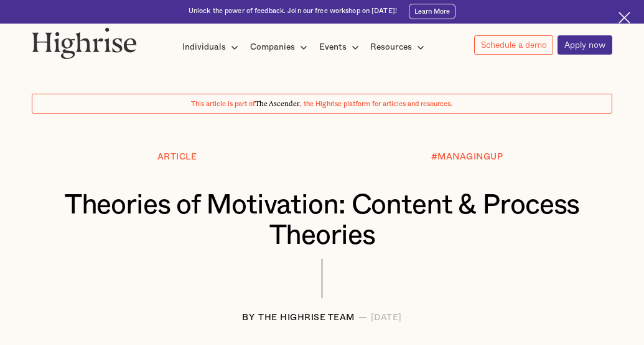  I want to click on span: The Ascender, so click(278, 102).